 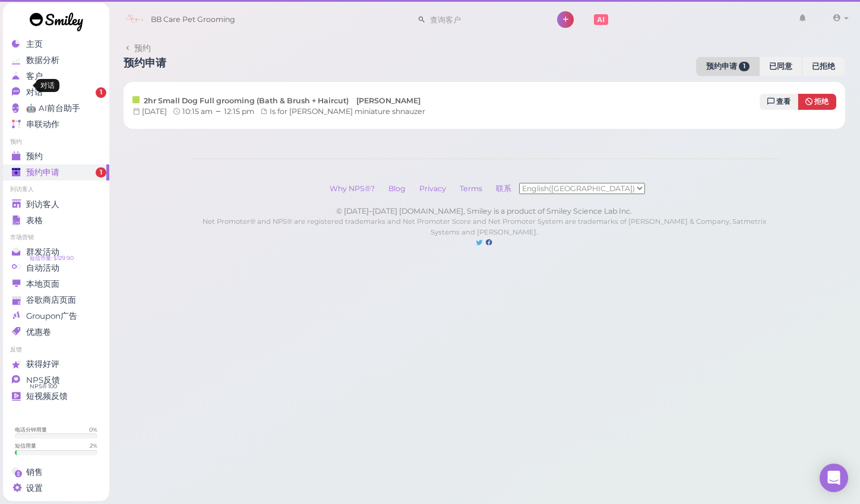 I want to click on span: 设置, so click(x=34, y=488).